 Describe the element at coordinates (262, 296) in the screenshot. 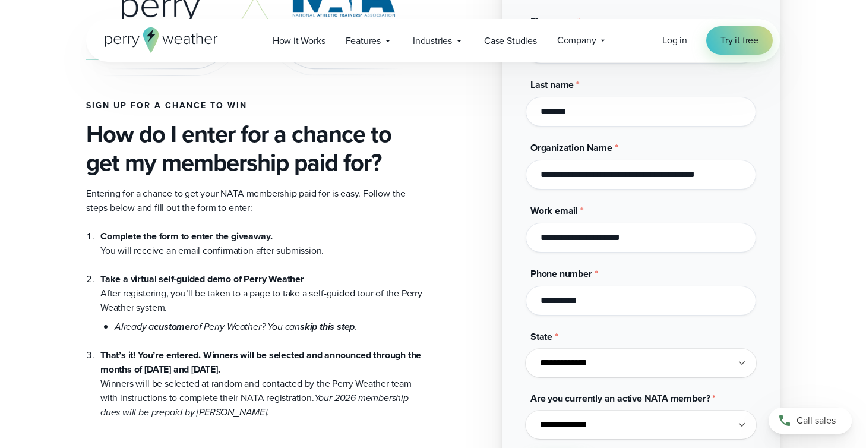

I see `li: After registering, you’ll be taken to a page to take a self-guided tour of the Perry Weather system.` at that location.